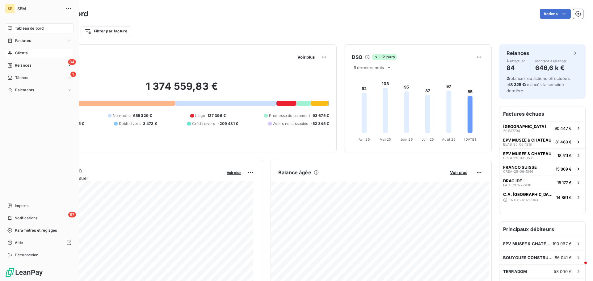  I want to click on span: -52 345 €, so click(319, 124).